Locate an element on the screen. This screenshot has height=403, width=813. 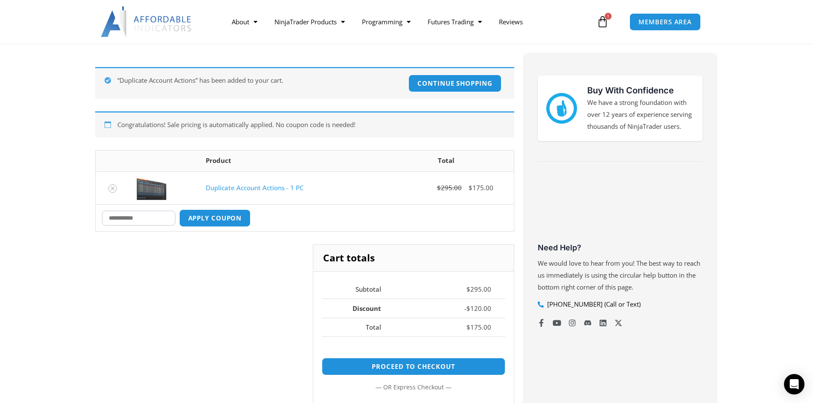
th: Discount is located at coordinates (359, 308).